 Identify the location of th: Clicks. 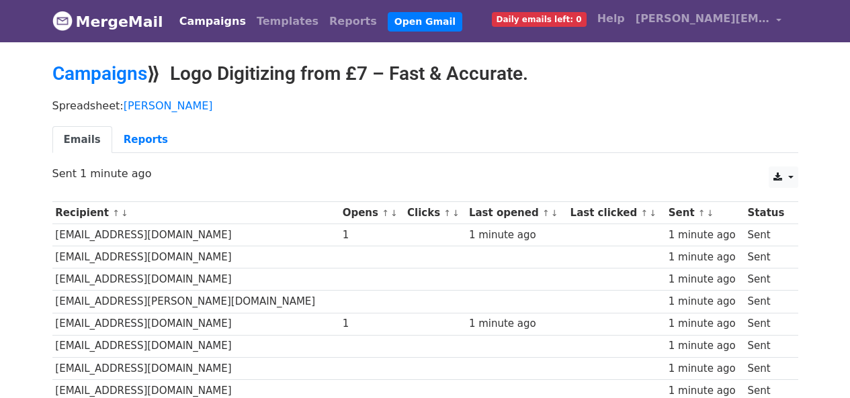
(435, 213).